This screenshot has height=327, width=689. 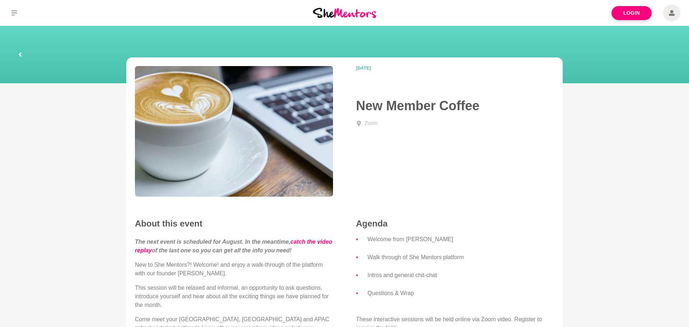 What do you see at coordinates (371, 123) in the screenshot?
I see `div: Zoom` at bounding box center [371, 123].